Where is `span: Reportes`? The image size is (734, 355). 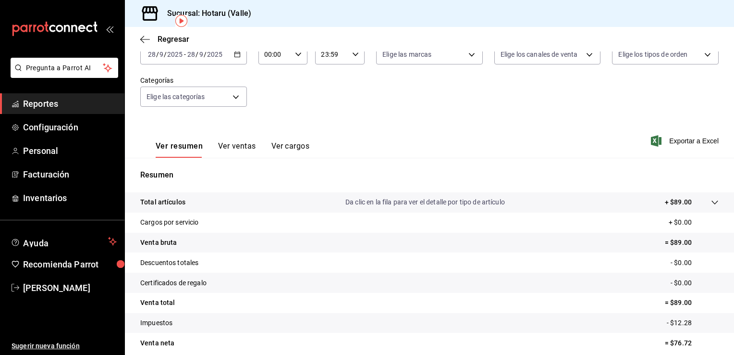
span: Reportes is located at coordinates (70, 103).